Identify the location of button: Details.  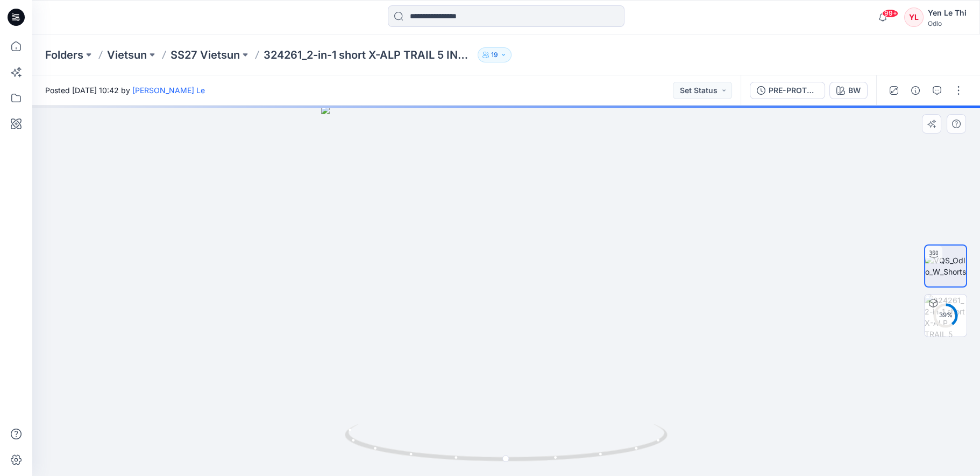
(915, 91).